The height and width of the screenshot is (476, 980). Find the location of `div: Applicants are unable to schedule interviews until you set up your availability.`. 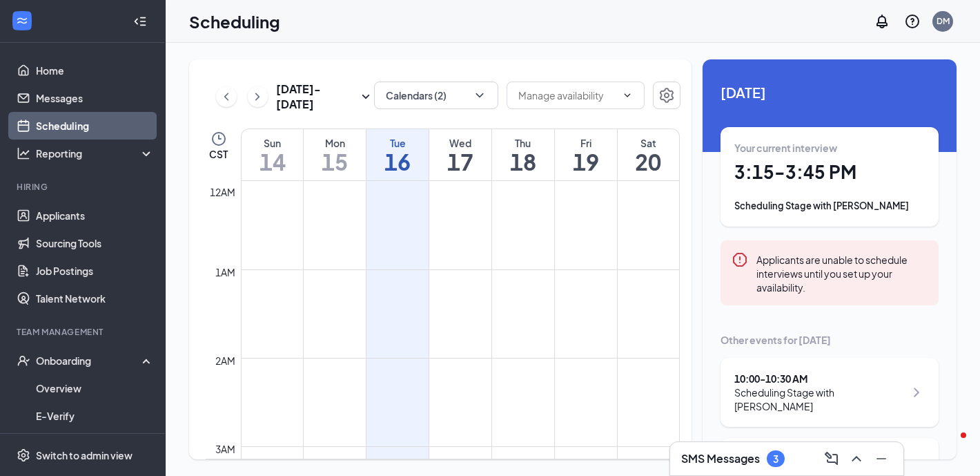

div: Applicants are unable to schedule interviews until you set up your availability. is located at coordinates (842, 273).